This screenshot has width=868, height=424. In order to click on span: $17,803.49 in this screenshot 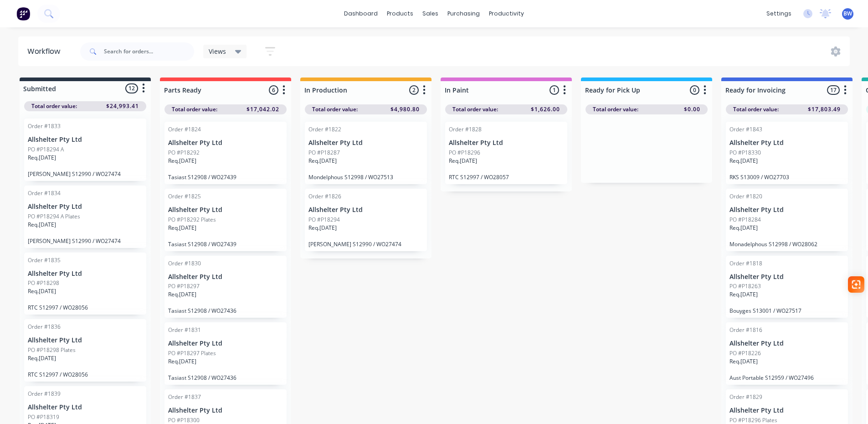, I will do `click(825, 109)`.